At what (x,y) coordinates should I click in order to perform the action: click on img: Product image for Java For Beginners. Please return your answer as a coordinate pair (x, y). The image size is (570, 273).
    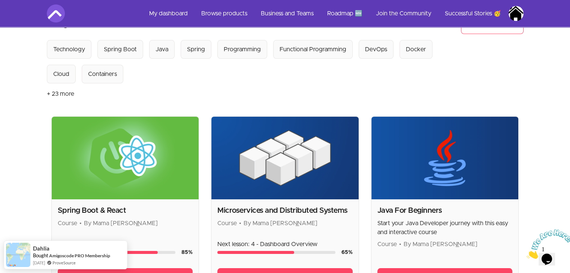
    Looking at the image, I should click on (445, 158).